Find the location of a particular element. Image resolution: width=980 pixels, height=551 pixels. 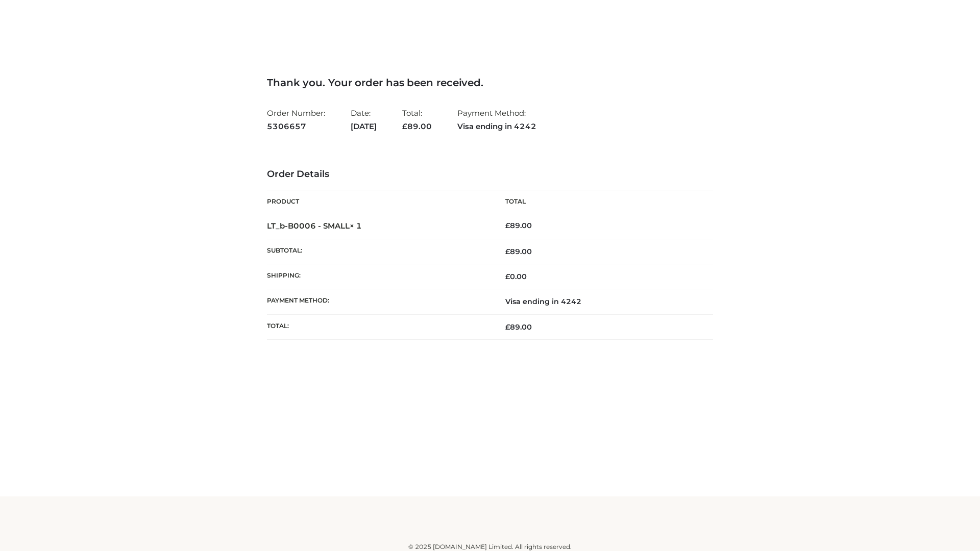

bdi: 0.00 is located at coordinates (516, 277).